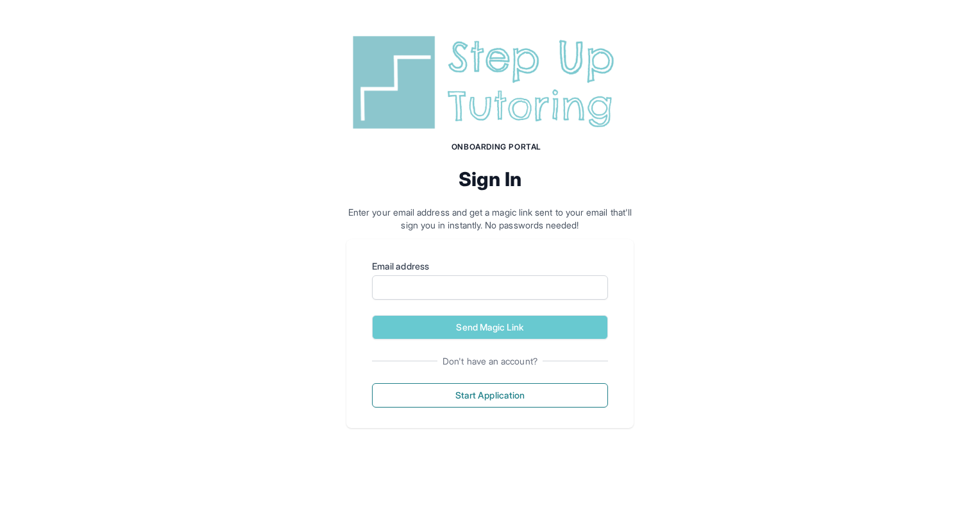 The height and width of the screenshot is (516, 980). Describe the element at coordinates (490, 395) in the screenshot. I see `button: Start Application` at that location.